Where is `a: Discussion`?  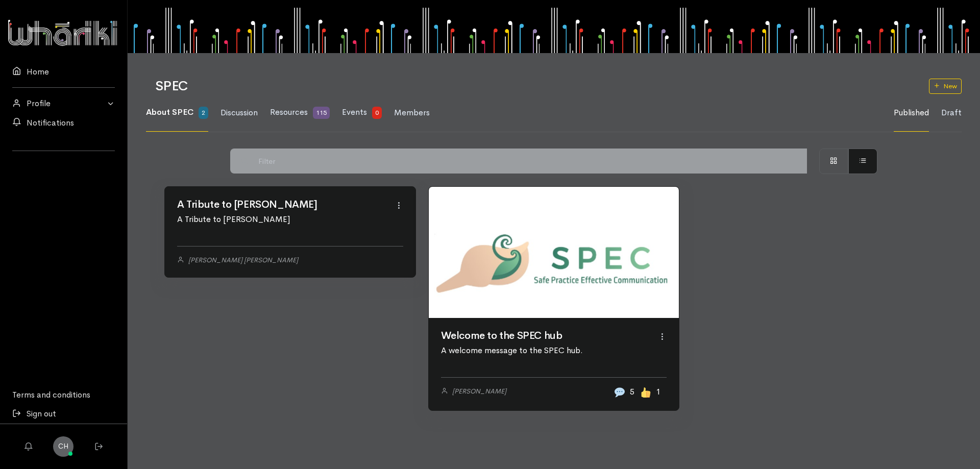
a: Discussion is located at coordinates (239, 113).